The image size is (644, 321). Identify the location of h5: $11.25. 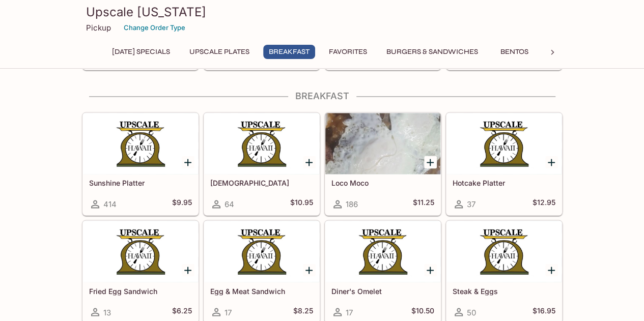
(423, 204).